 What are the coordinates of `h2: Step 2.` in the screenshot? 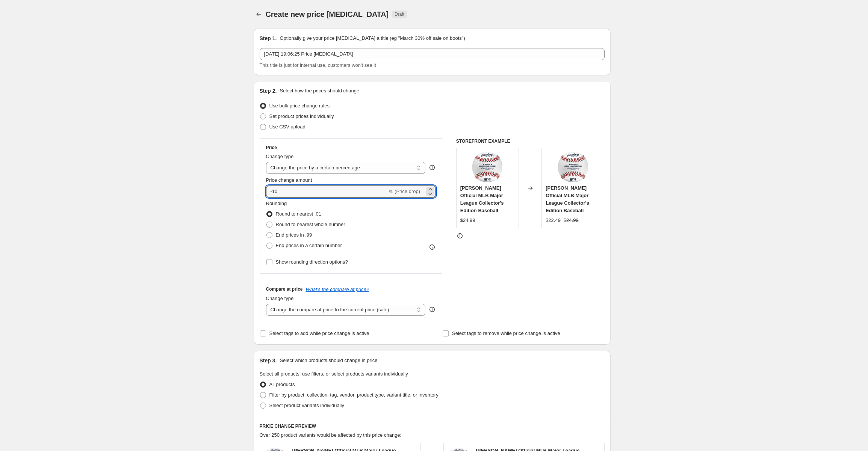 It's located at (268, 91).